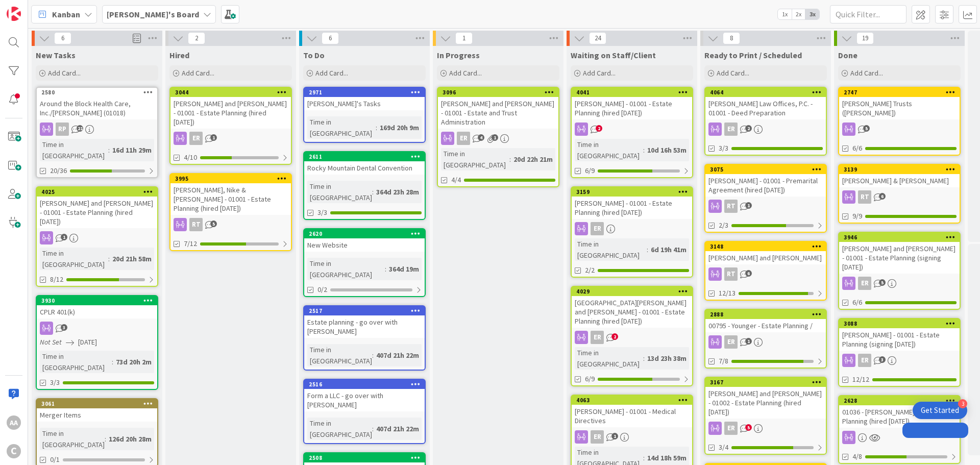  What do you see at coordinates (857, 216) in the screenshot?
I see `span: 9/9` at bounding box center [857, 216].